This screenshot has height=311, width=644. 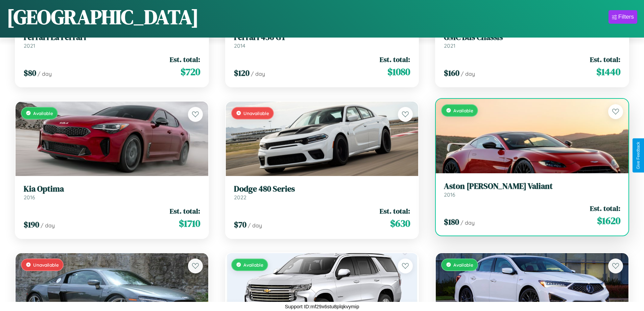 I want to click on span: $ 190, so click(x=31, y=224).